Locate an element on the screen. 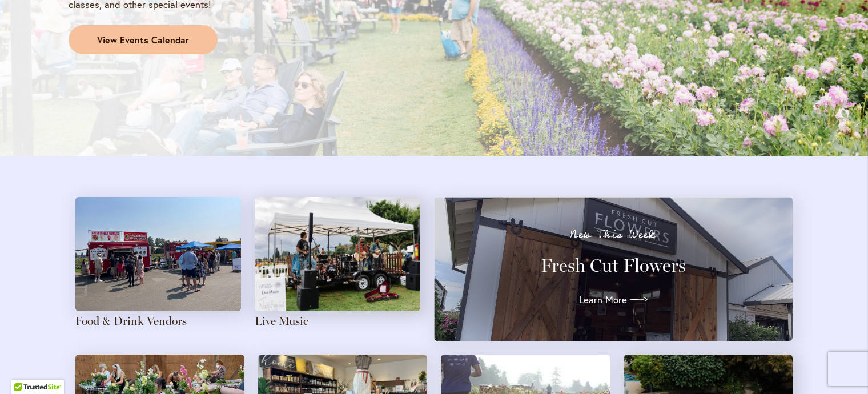 The width and height of the screenshot is (868, 394). a: Live Music is located at coordinates (281, 321).